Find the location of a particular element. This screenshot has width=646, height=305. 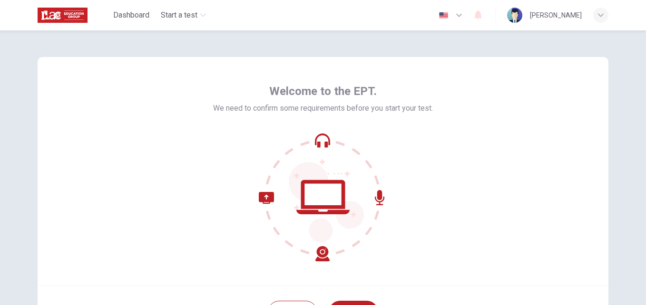

span: Start a test is located at coordinates (179, 15).